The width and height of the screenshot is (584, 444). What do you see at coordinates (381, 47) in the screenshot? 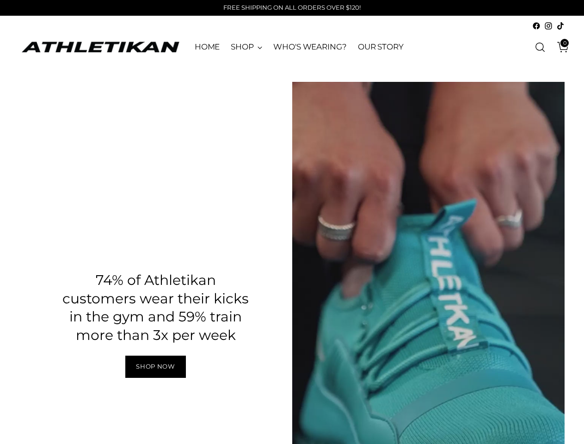
I see `a: OUR STORY` at bounding box center [381, 47].